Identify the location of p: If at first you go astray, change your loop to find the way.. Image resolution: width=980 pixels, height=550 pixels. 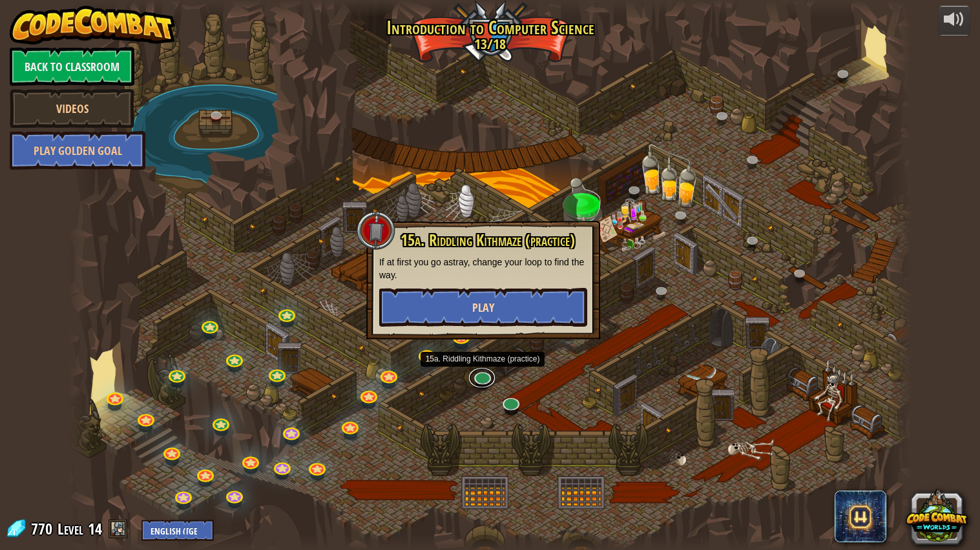
(483, 269).